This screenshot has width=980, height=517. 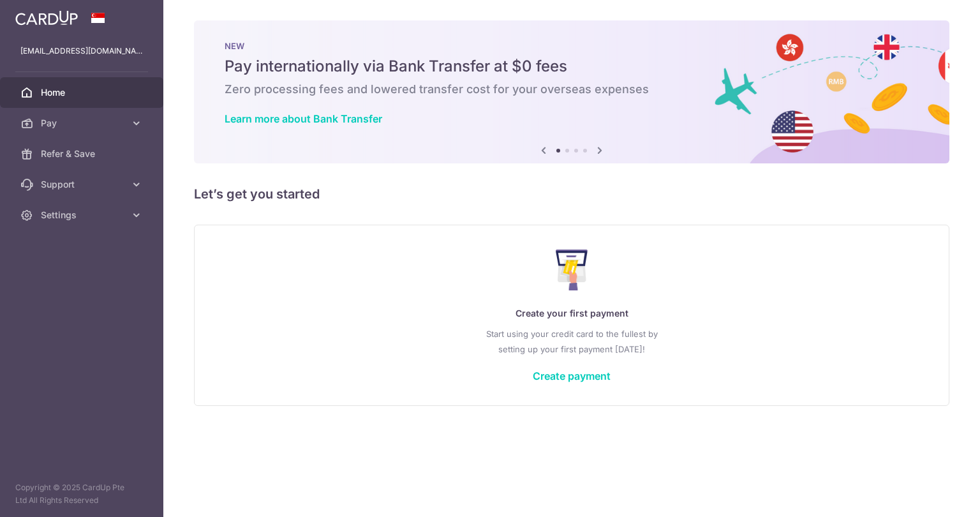 What do you see at coordinates (572, 314) in the screenshot?
I see `p: Create your first payment` at bounding box center [572, 314].